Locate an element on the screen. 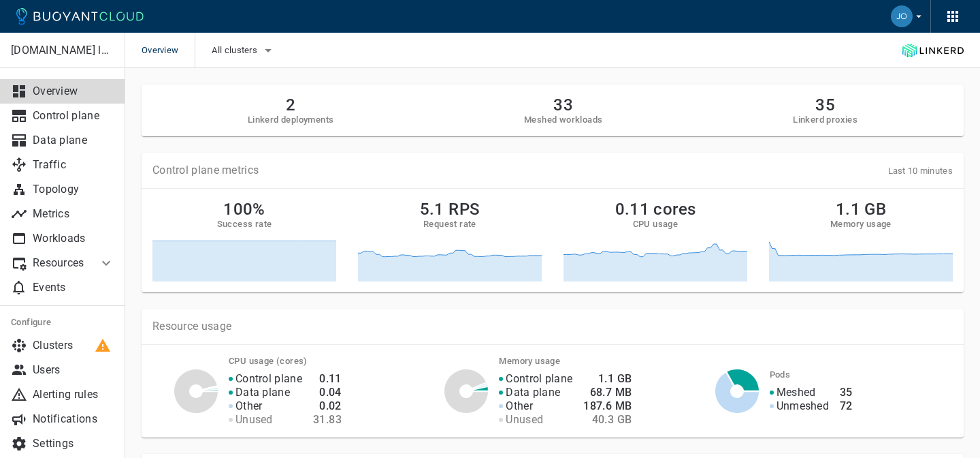 The height and width of the screenshot is (458, 980). span: Last 10 minutes is located at coordinates (921, 171).